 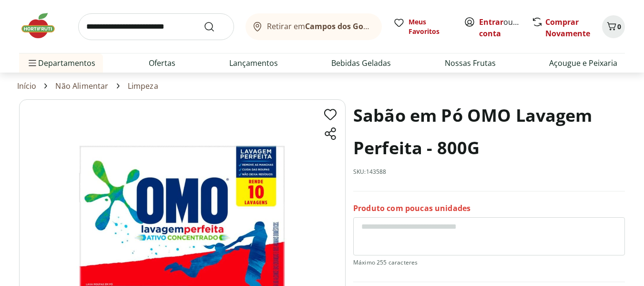 What do you see at coordinates (370, 172) in the screenshot?
I see `p: SKU: 143588` at bounding box center [370, 172].